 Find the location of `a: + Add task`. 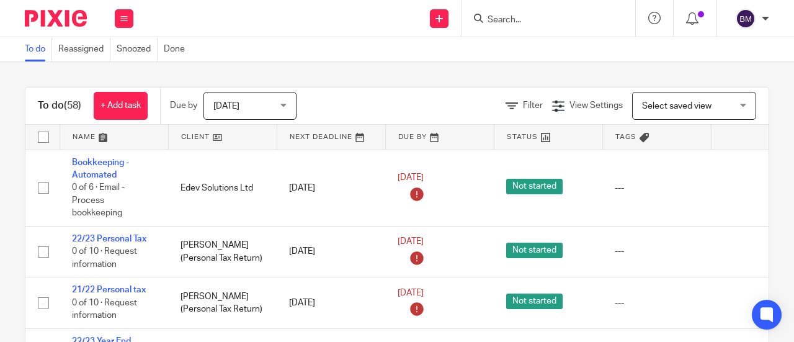

a: + Add task is located at coordinates (120, 105).